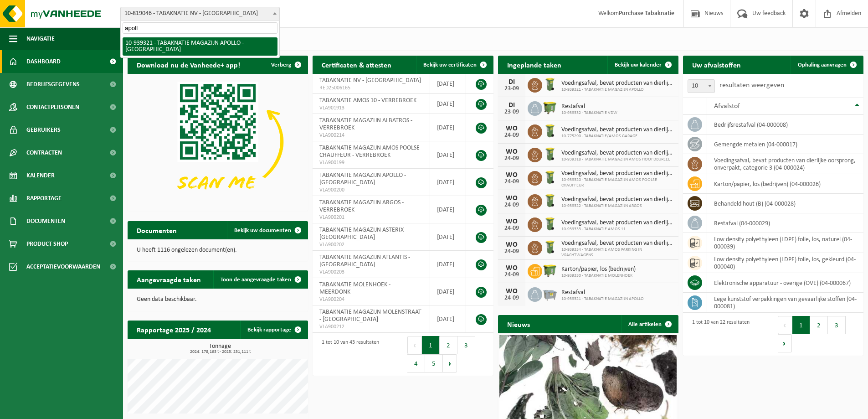 The height and width of the screenshot is (419, 868). Describe the element at coordinates (785, 243) in the screenshot. I see `td: low density polyethyleen (LDPE) folie, los, naturel (04-000039)` at that location.